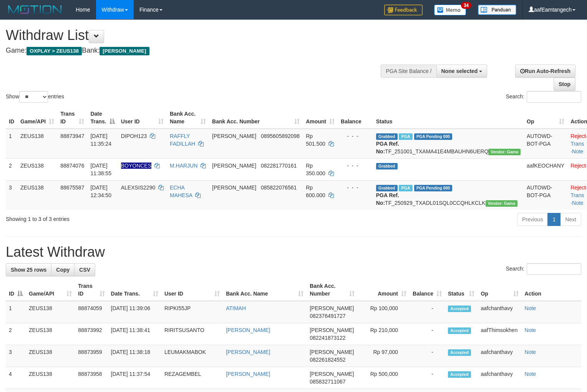 The image size is (587, 392). Describe the element at coordinates (15, 355) in the screenshot. I see `td: 3` at that location.